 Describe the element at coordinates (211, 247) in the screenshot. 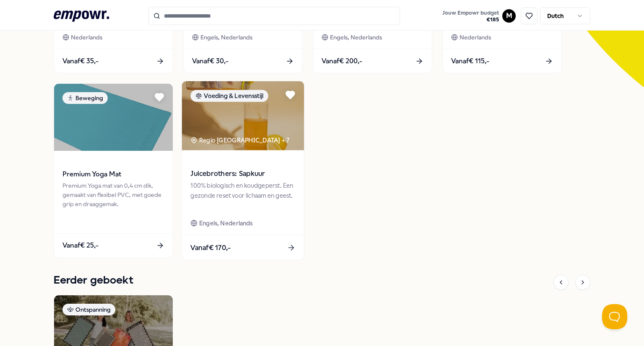

I see `span: Vanaf € 170,-` at that location.